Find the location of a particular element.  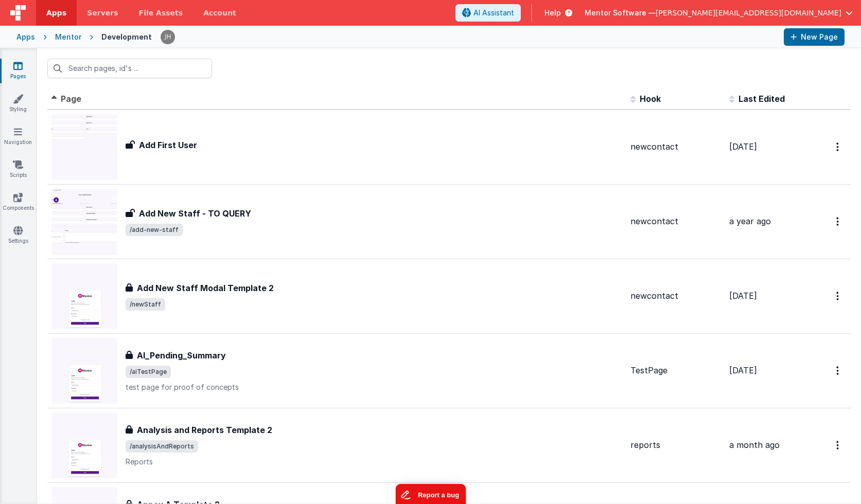

span: Page is located at coordinates (71, 99).